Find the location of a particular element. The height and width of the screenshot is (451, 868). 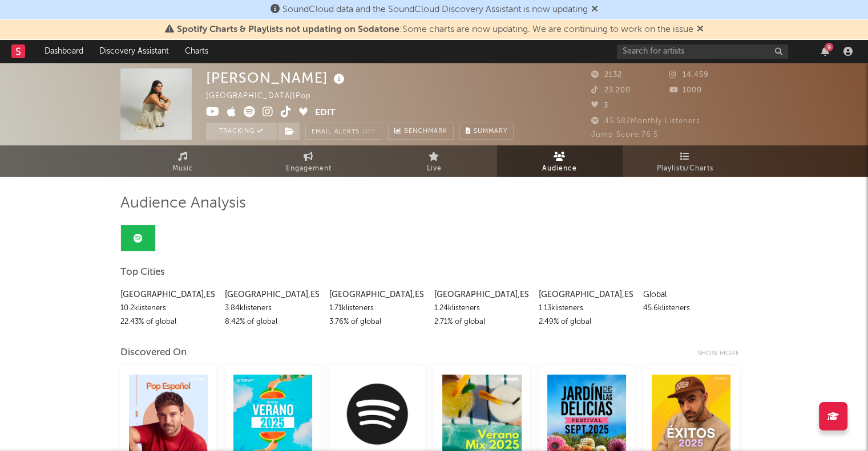

span: 45.582 Monthly Listeners is located at coordinates (645, 121).